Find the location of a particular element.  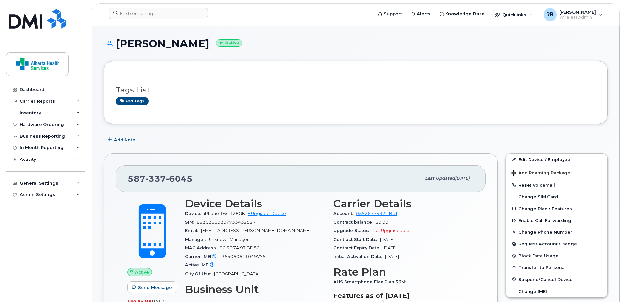

h3: Rate Plan is located at coordinates (403, 272).